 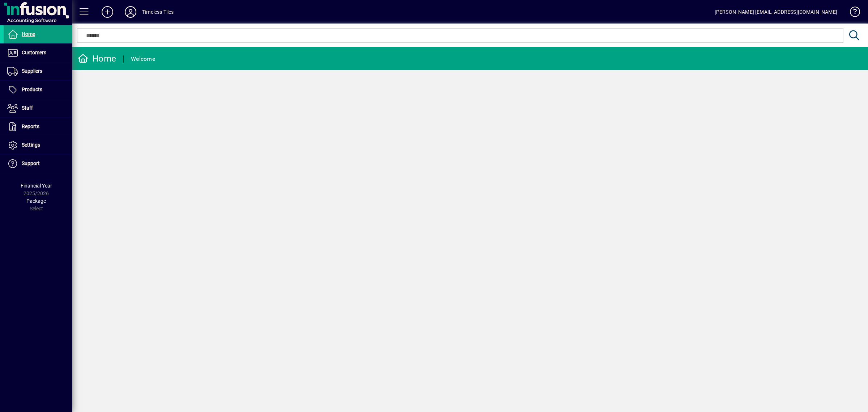 What do you see at coordinates (143, 59) in the screenshot?
I see `div: Welcome` at bounding box center [143, 59].